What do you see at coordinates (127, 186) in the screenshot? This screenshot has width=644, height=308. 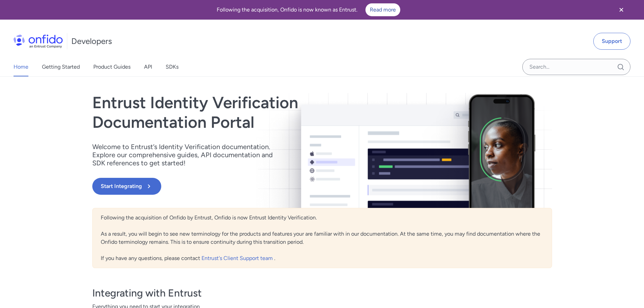 I see `button: Start Integrating` at bounding box center [127, 186].